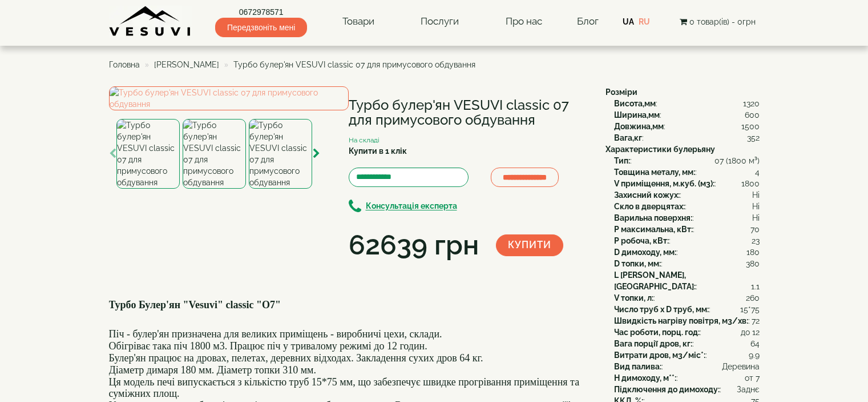 This screenshot has height=402, width=868. I want to click on span: 380, so click(753, 264).